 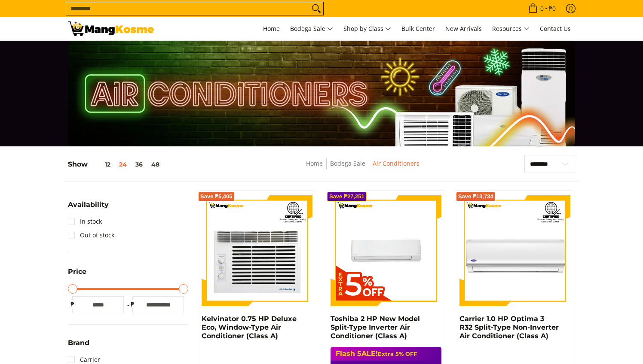 What do you see at coordinates (464, 28) in the screenshot?
I see `span: New Arrivals` at bounding box center [464, 28].